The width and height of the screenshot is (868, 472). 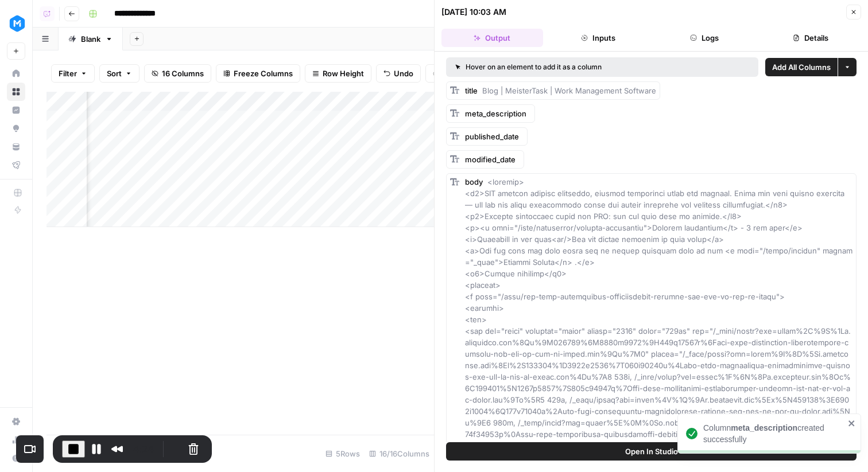 What do you see at coordinates (91, 39) in the screenshot?
I see `div: Blank` at bounding box center [91, 39].